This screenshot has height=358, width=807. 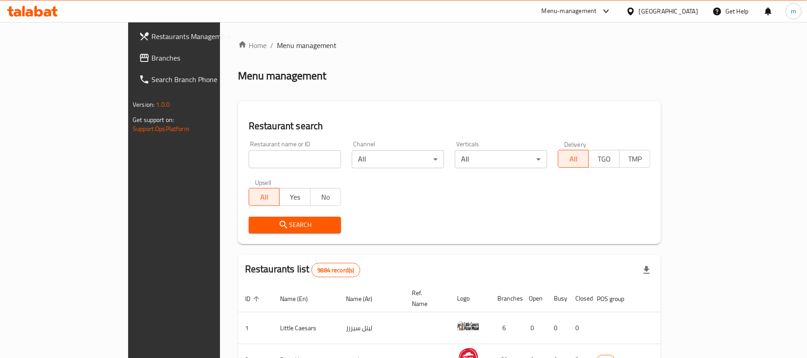 What do you see at coordinates (569, 11) in the screenshot?
I see `div: Menu-management` at bounding box center [569, 11].